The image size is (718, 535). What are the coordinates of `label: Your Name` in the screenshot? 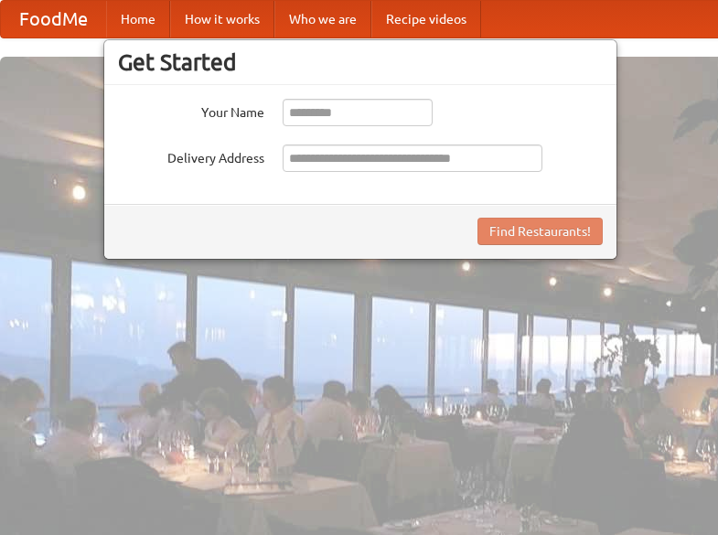 It's located at (191, 110).